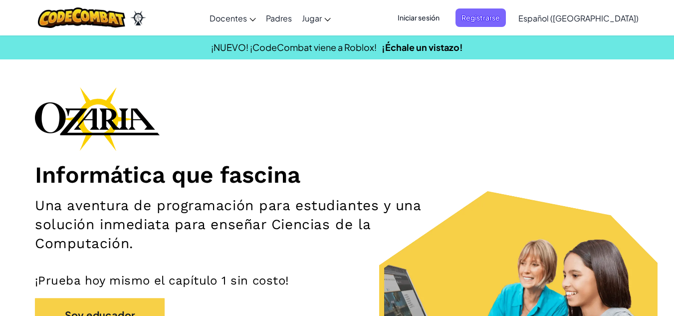 The height and width of the screenshot is (316, 674). I want to click on font: Registrarse, so click(480, 17).